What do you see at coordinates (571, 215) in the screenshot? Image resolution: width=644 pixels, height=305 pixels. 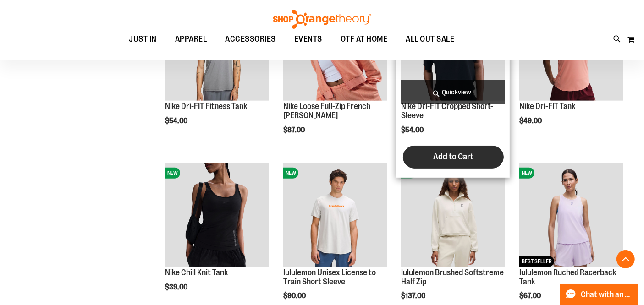 I see `img: lululemon Ruched Racerback Tank` at bounding box center [571, 215].